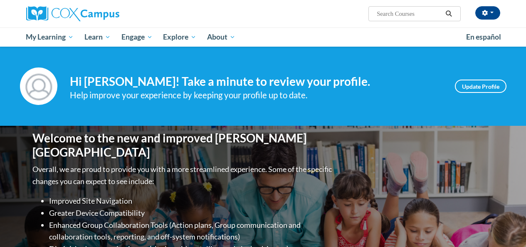  I want to click on div: Main menu, so click(263, 37).